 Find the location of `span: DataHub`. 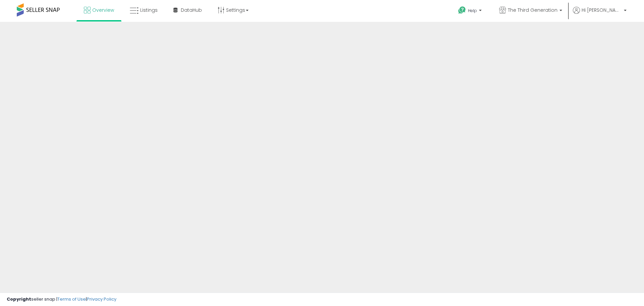

span: DataHub is located at coordinates (191, 10).